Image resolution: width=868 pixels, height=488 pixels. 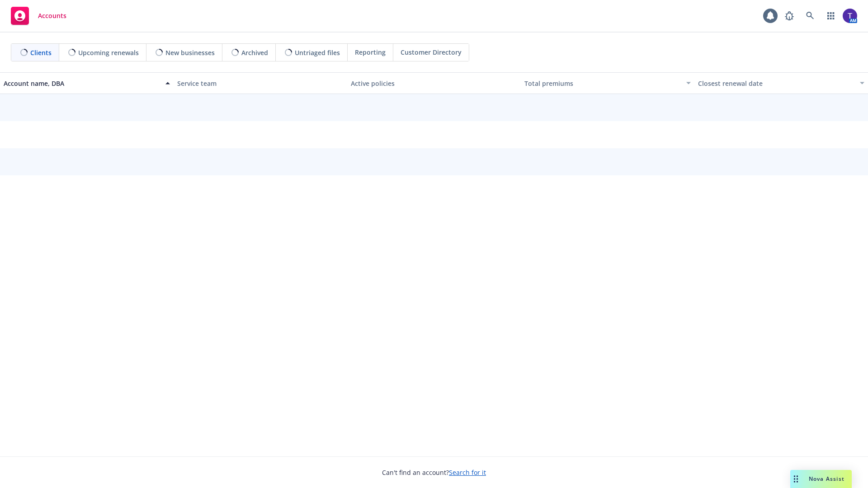 I want to click on span: Upcoming renewals, so click(x=108, y=52).